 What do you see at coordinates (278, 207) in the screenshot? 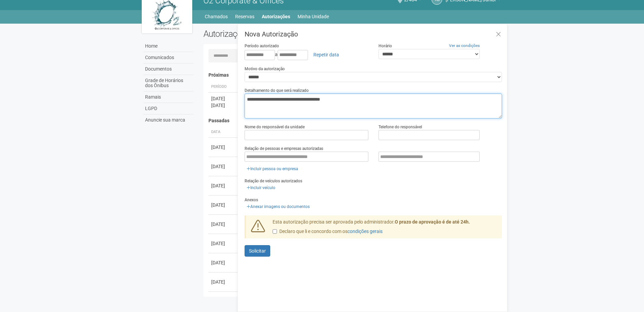
I see `a: Anexar imagens ou documentos` at bounding box center [278, 207].